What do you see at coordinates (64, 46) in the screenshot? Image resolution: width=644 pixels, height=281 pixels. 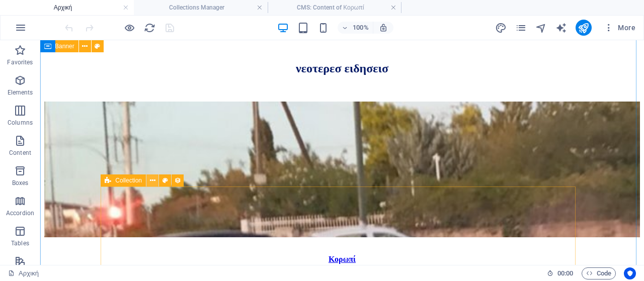 I see `span: Banner` at bounding box center [64, 46].